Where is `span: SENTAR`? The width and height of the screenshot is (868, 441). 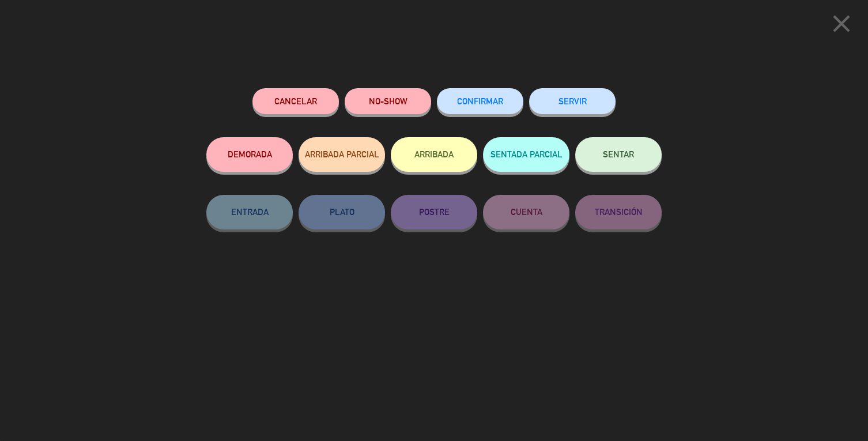
span: SENTAR is located at coordinates (618, 154).